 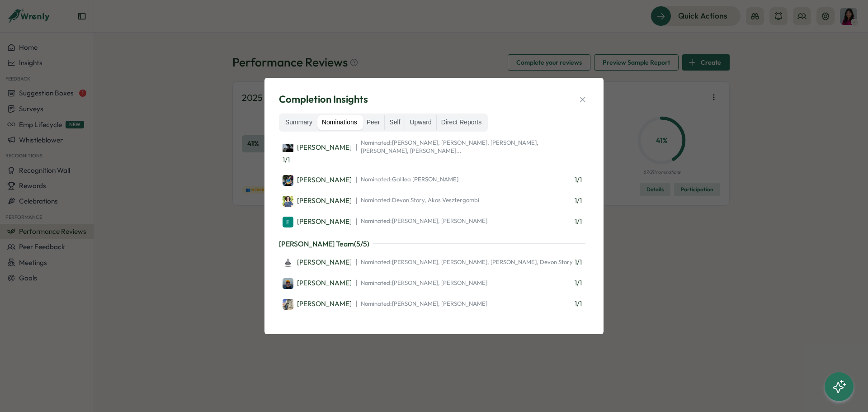 I want to click on label: Upward, so click(x=421, y=123).